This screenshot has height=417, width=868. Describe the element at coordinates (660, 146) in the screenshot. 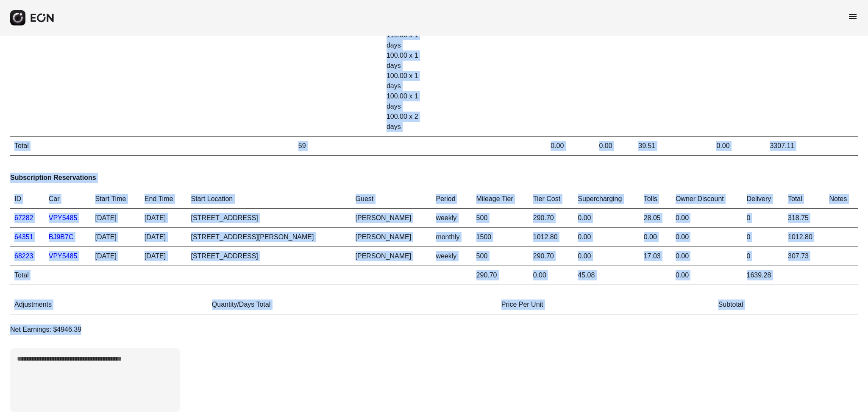

I see `td: 39.51` at that location.